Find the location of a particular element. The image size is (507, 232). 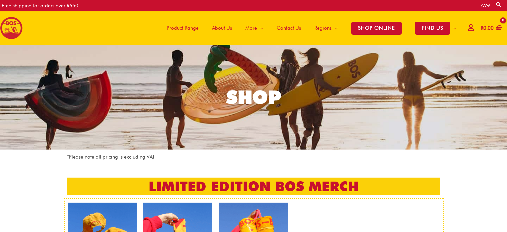

a: Contact Us is located at coordinates (289, 28).